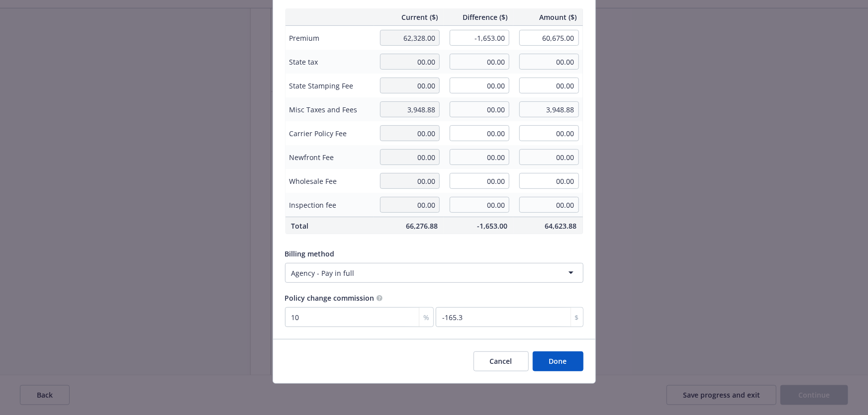 The image size is (868, 415). What do you see at coordinates (330, 157) in the screenshot?
I see `span: Newfront Fee` at bounding box center [330, 157].